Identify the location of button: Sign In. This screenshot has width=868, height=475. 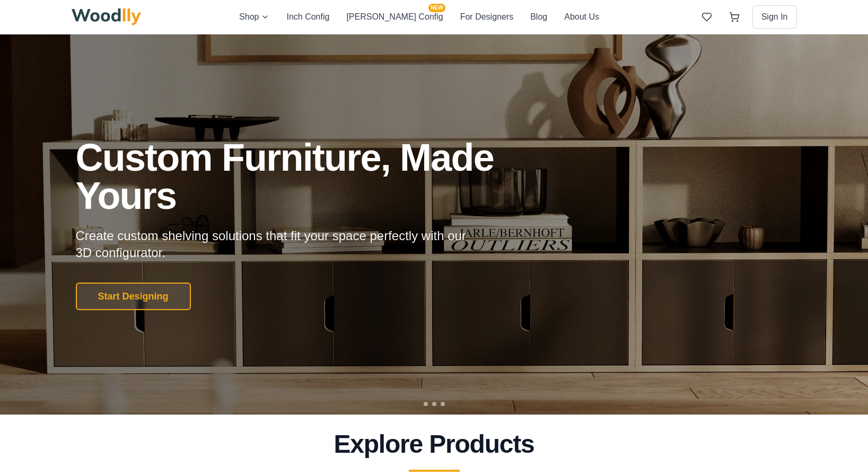
(775, 17).